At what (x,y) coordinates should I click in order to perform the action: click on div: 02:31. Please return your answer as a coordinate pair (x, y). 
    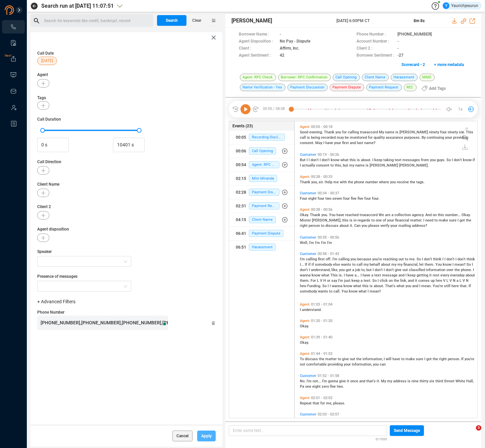
    Looking at the image, I should click on (241, 206).